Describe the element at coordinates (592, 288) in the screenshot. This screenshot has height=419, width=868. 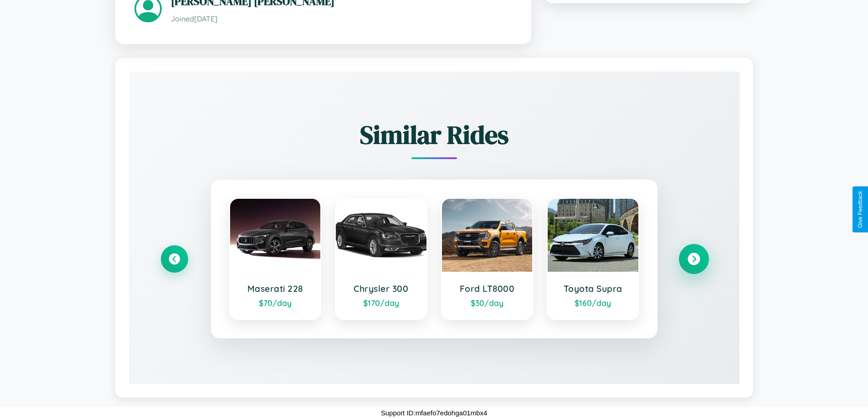
I see `h3: Toyota Supra` at that location.